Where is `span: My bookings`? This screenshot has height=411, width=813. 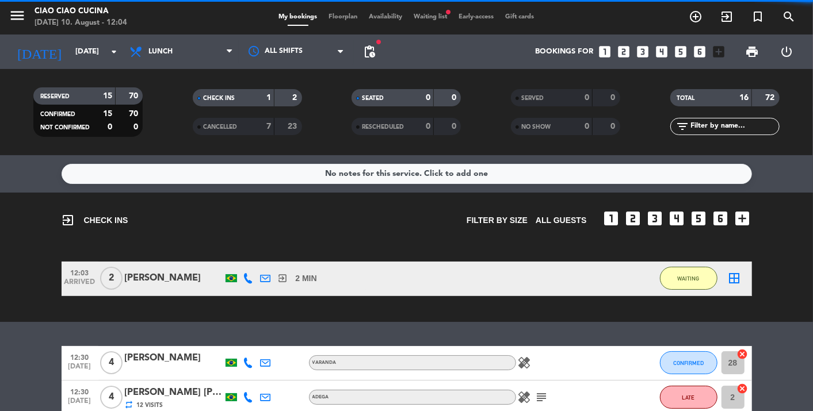 span: My bookings is located at coordinates (298, 17).